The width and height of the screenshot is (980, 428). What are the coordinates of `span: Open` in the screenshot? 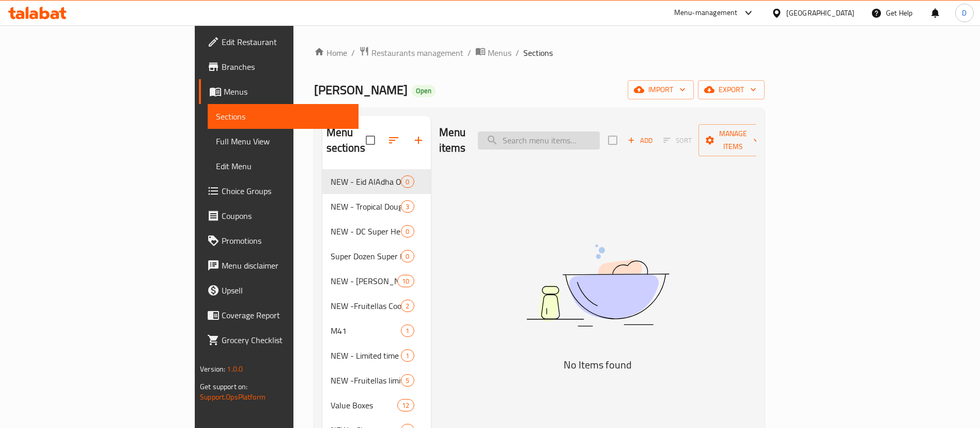 It's located at (424, 90).